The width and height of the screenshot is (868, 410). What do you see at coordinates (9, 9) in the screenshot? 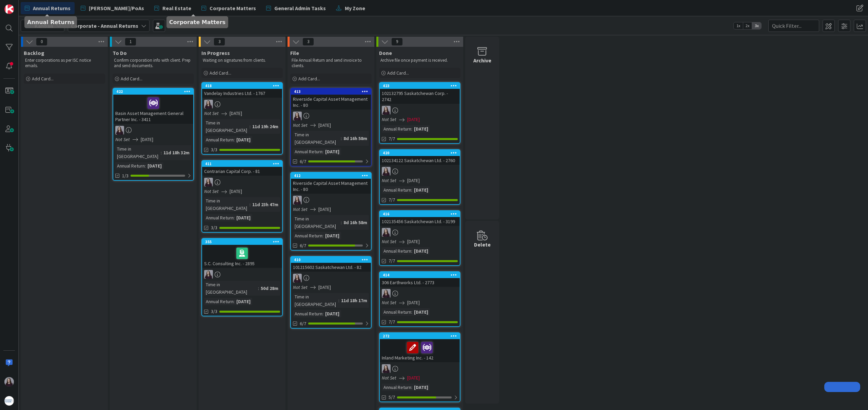
I see `img: Visit kanbanzone.com` at bounding box center [9, 9].